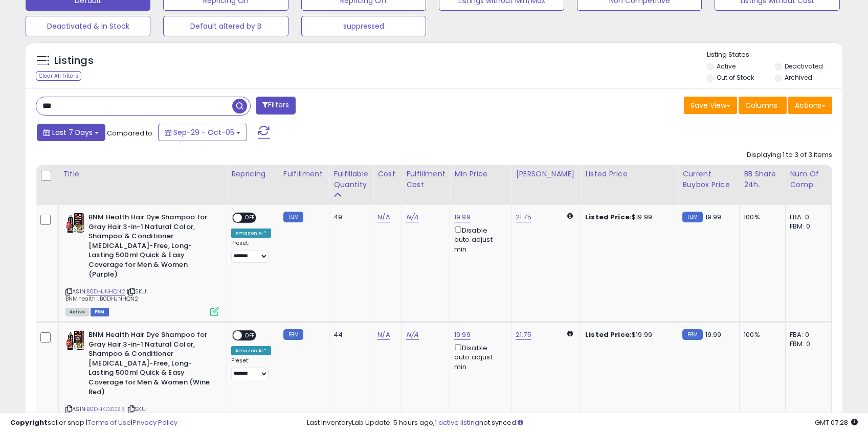  Describe the element at coordinates (708, 180) in the screenshot. I see `div: Current Buybox Price` at that location.